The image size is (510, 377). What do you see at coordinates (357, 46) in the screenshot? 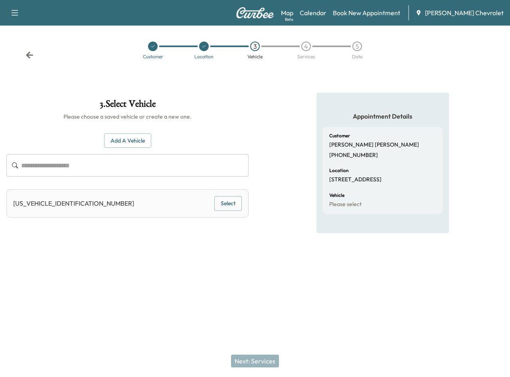
I see `div: 5` at bounding box center [357, 46].